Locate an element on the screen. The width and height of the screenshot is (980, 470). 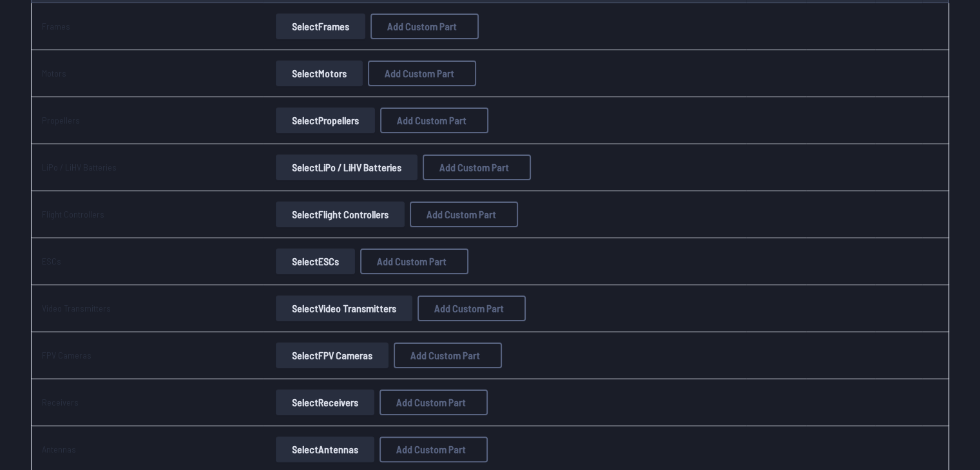
a: SelectMotors is located at coordinates (319, 73).